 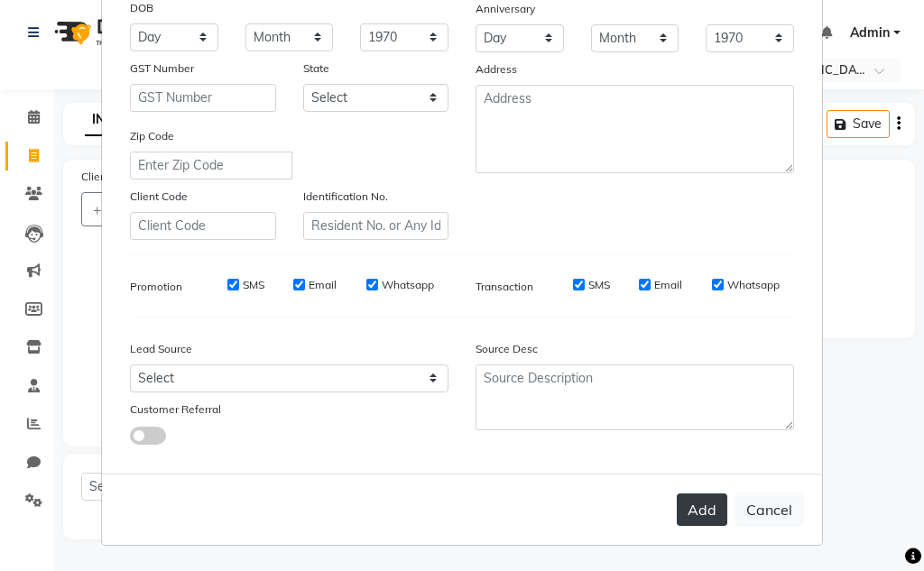 I want to click on label: State, so click(x=316, y=68).